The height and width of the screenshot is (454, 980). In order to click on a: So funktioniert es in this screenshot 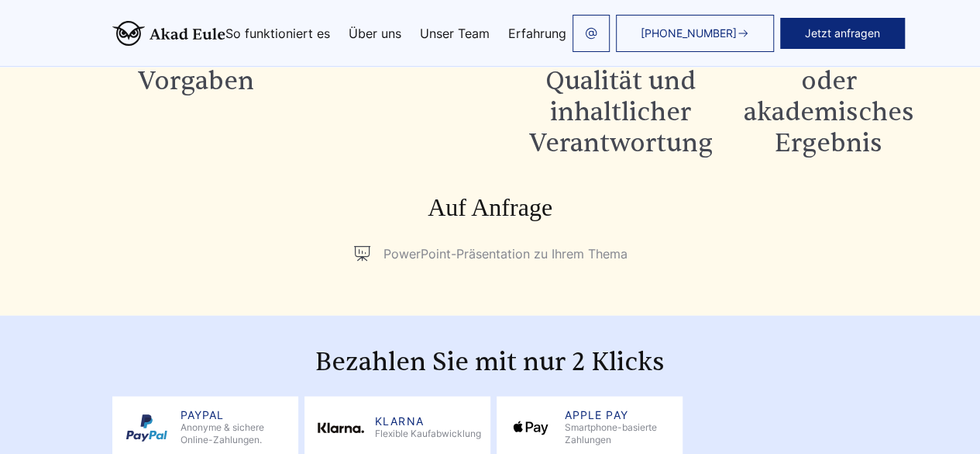, I will do `click(278, 34)`.